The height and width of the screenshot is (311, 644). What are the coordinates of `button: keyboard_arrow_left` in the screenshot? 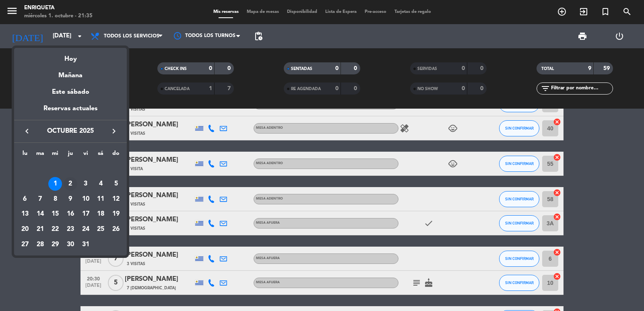 It's located at (27, 131).